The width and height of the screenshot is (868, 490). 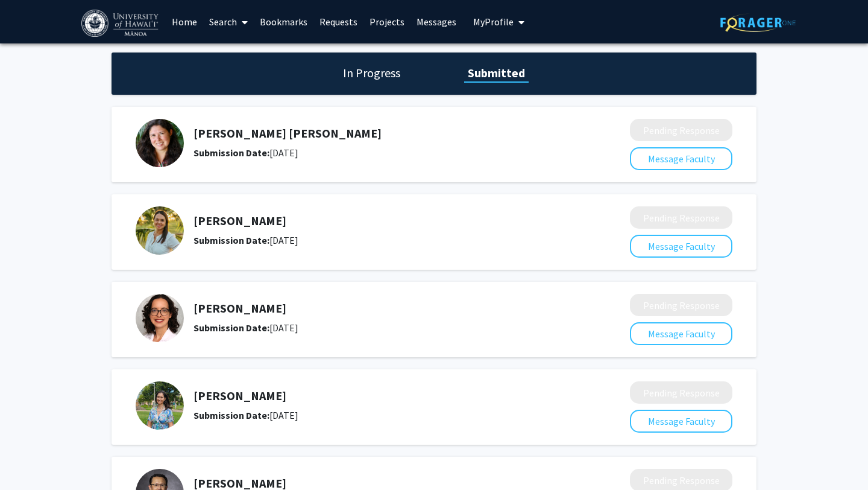 I want to click on h1: In Progress, so click(x=371, y=73).